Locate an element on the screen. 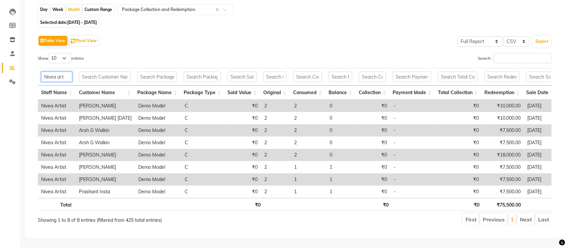  th: Sale Date: activate to sort column ascending is located at coordinates (540, 93).